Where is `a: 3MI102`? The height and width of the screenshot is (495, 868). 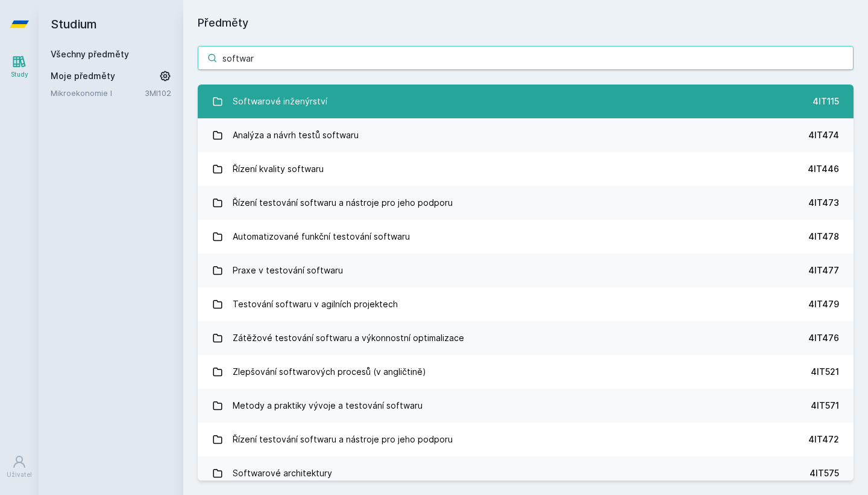 a: 3MI102 is located at coordinates (158, 93).